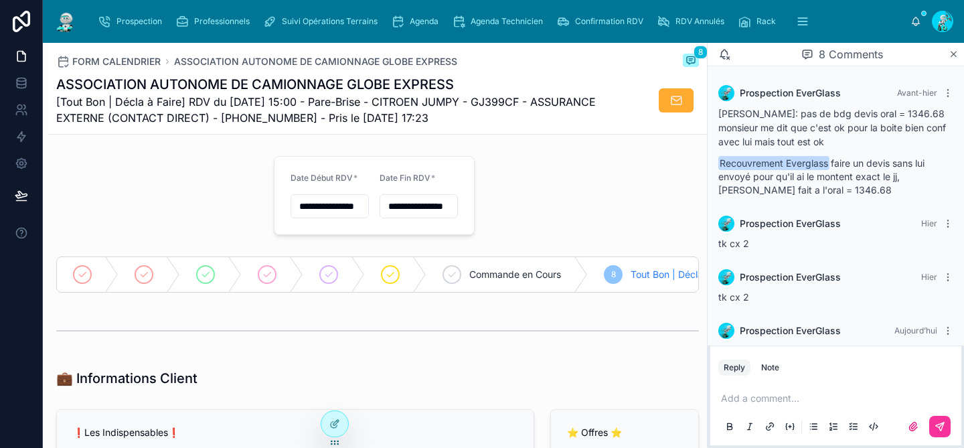 The height and width of the screenshot is (448, 964). Describe the element at coordinates (915, 330) in the screenshot. I see `span: Aujourd’hui` at that location.